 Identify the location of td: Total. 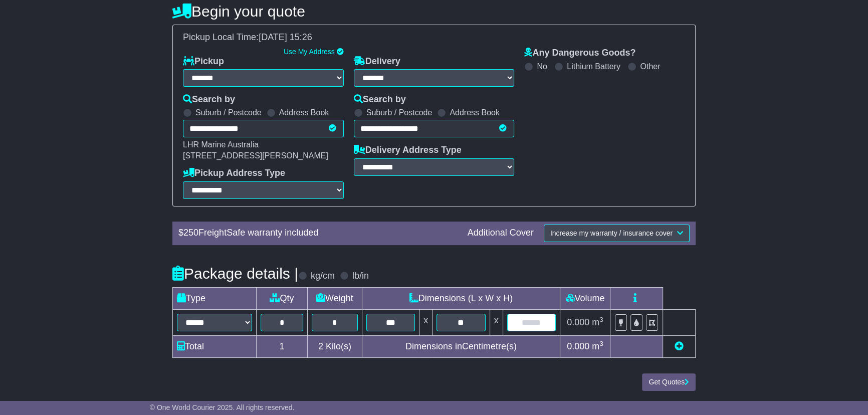
(214, 347).